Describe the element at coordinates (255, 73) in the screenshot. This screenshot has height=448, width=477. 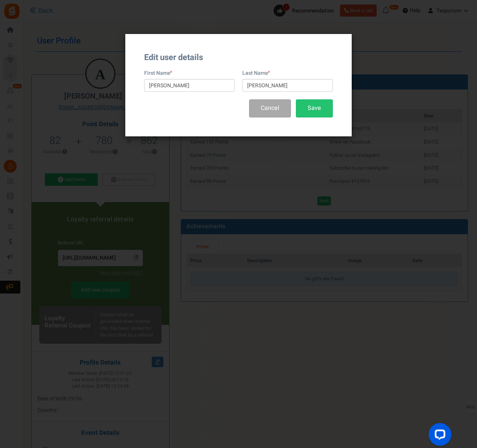
I see `label: Last Name` at that location.